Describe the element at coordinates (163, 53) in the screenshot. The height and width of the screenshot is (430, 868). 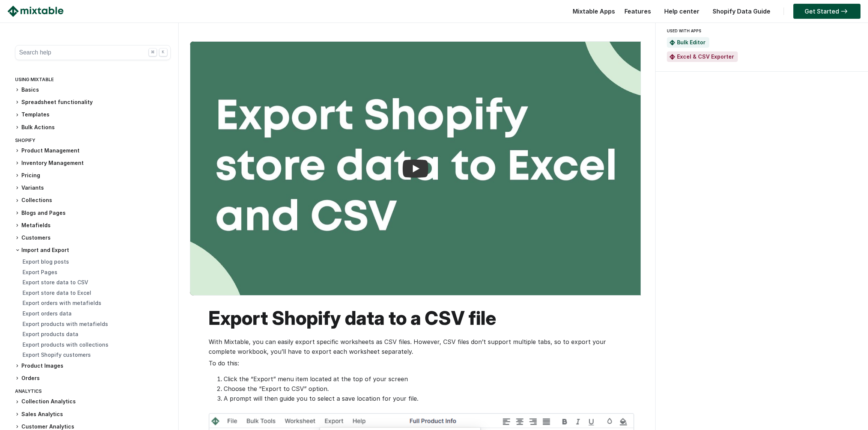
I see `div: K` at that location.